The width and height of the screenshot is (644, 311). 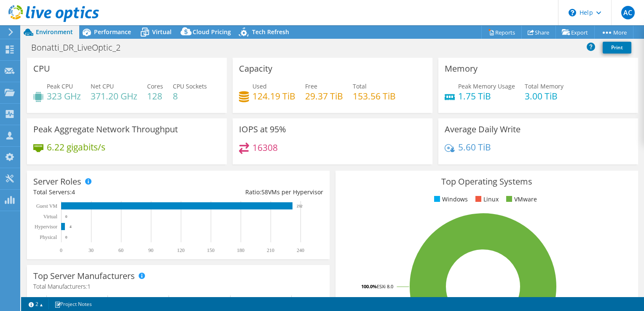 What do you see at coordinates (36, 304) in the screenshot?
I see `a: 2` at bounding box center [36, 304].